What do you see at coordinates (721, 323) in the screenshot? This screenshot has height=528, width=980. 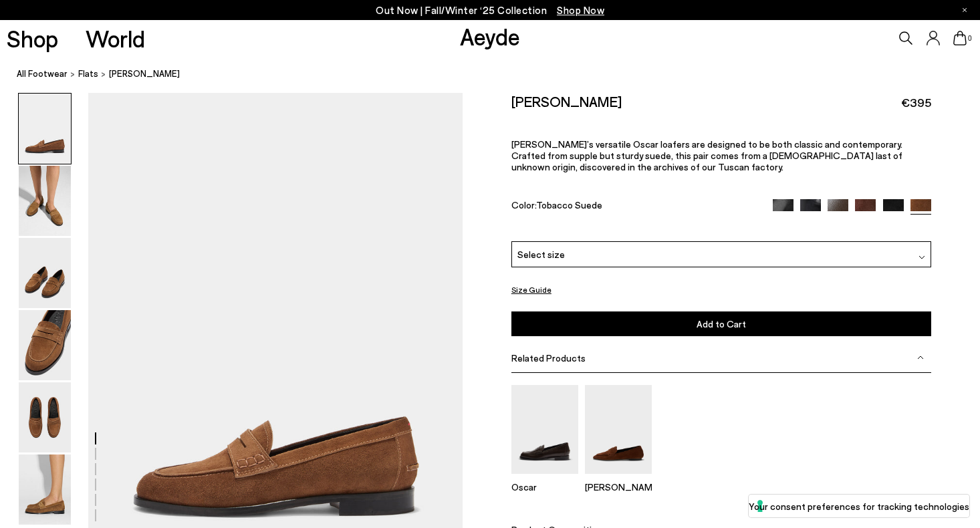 I see `button: Add to Cart` at bounding box center [721, 323].